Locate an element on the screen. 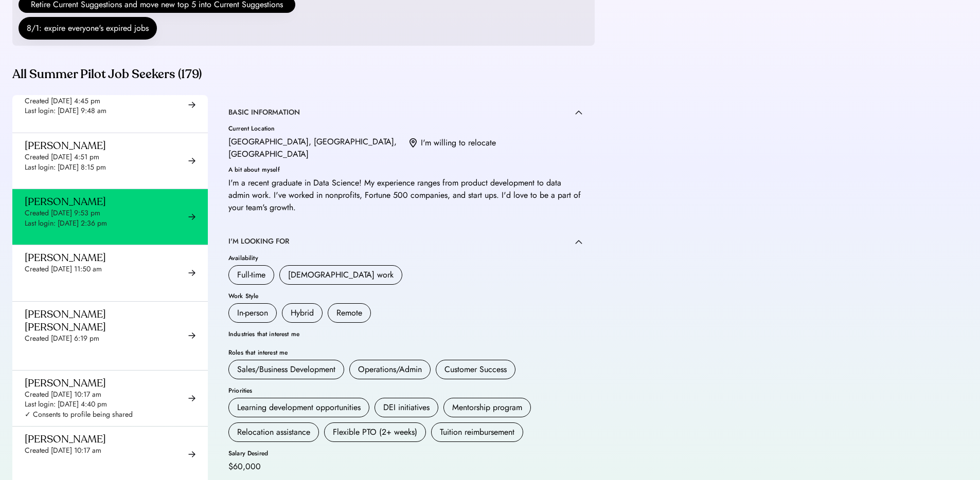 The width and height of the screenshot is (980, 480). div: Availability is located at coordinates (405, 258).